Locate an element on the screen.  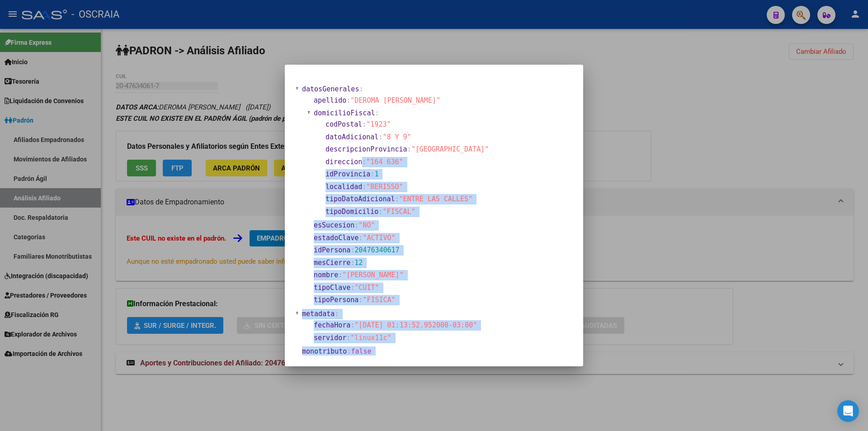
span: "NO" is located at coordinates (367, 226).